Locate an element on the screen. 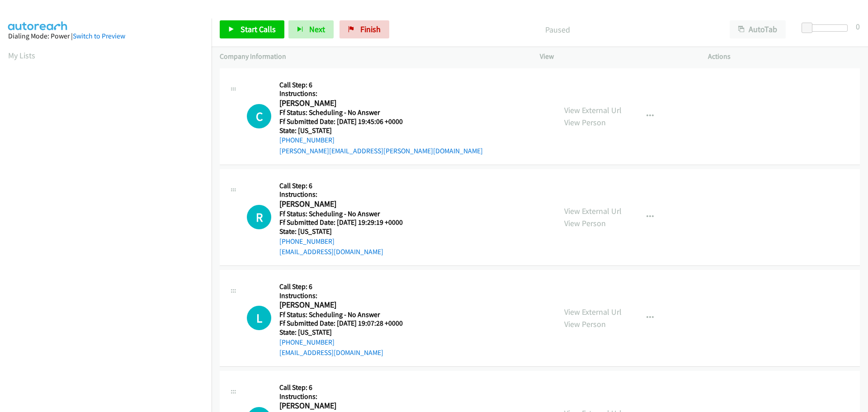 This screenshot has height=412, width=868. span: Start Calls is located at coordinates (258, 29).